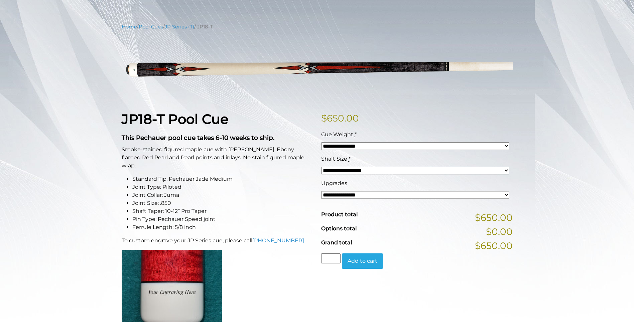 The image size is (634, 322). What do you see at coordinates (362, 261) in the screenshot?
I see `button: Add to cart` at bounding box center [362, 261].